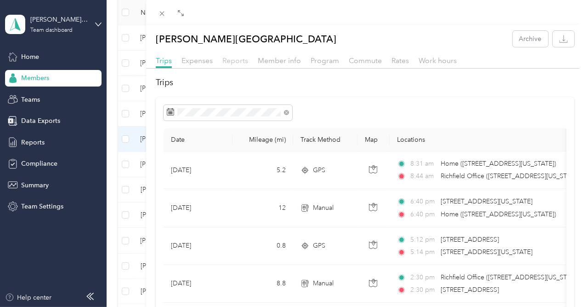 The height and width of the screenshot is (307, 584). Describe the element at coordinates (325, 60) in the screenshot. I see `span: Program` at that location.